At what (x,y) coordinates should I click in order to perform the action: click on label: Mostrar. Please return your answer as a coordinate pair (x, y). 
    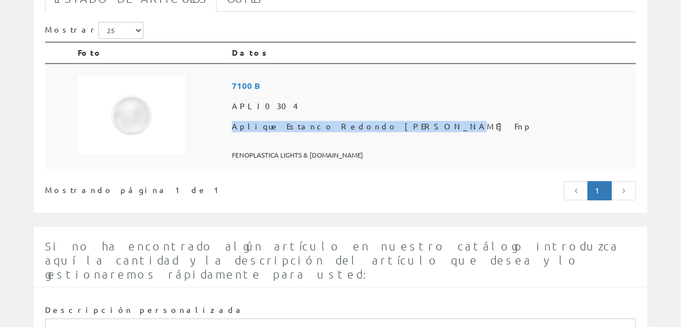
    Looking at the image, I should click on (94, 30).